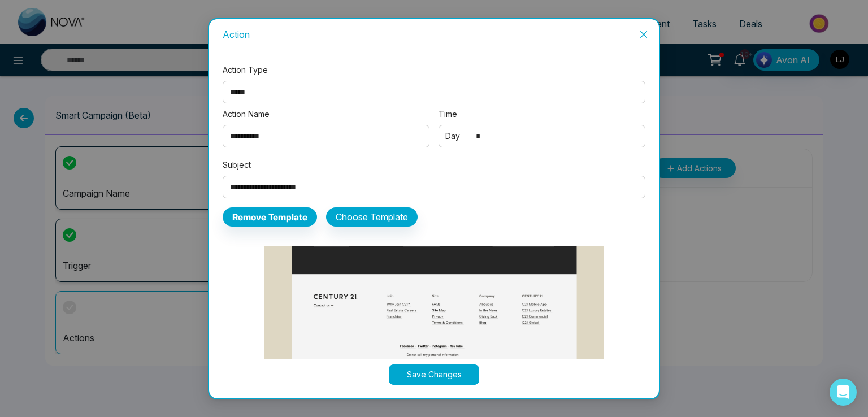 This screenshot has width=868, height=417. I want to click on div: Action, so click(434, 34).